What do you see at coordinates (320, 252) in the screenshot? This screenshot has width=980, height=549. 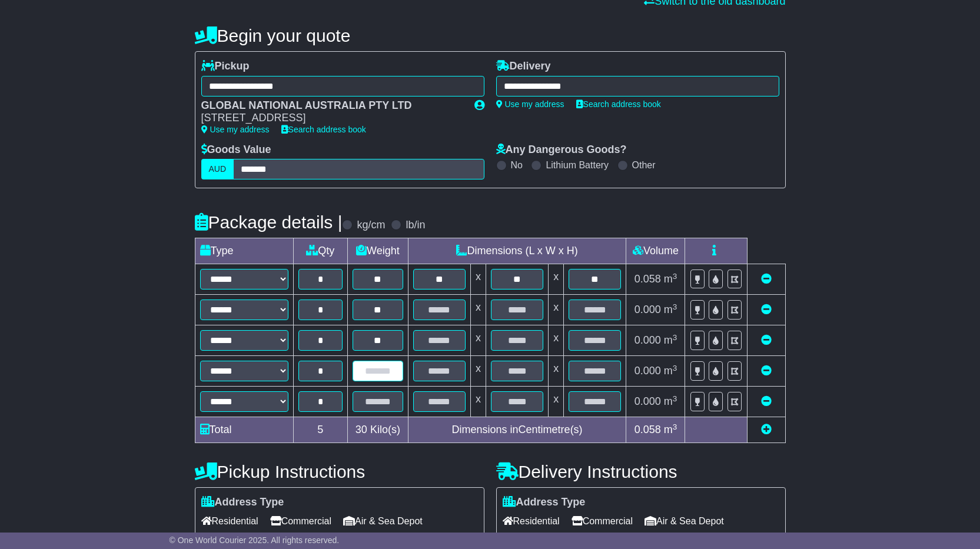 I see `td: Qty` at bounding box center [320, 252].